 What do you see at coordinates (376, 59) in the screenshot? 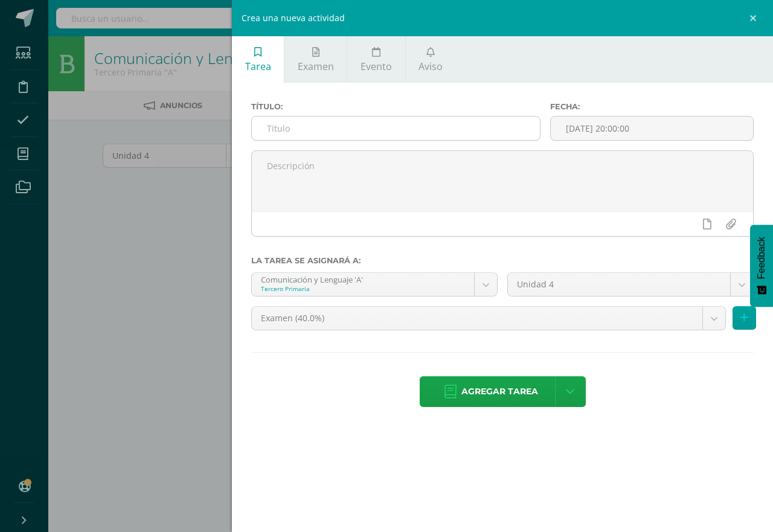
I see `a: Evento` at bounding box center [376, 59].